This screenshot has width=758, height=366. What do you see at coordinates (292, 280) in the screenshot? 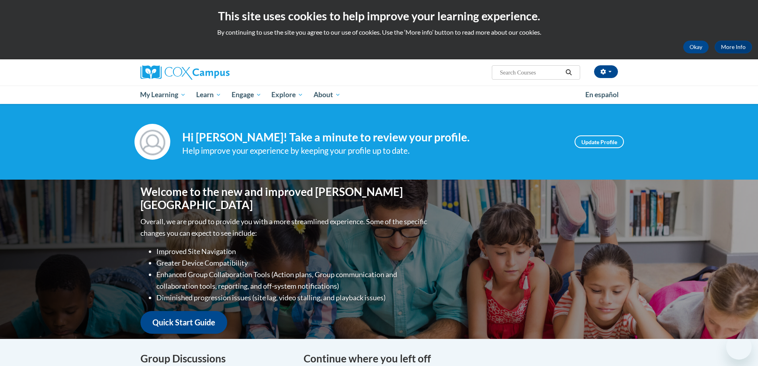
I see `li: Enhanced Group Collaboration Tools (Action plans, Group communication and collaboration tools, re...` at bounding box center [292, 280].